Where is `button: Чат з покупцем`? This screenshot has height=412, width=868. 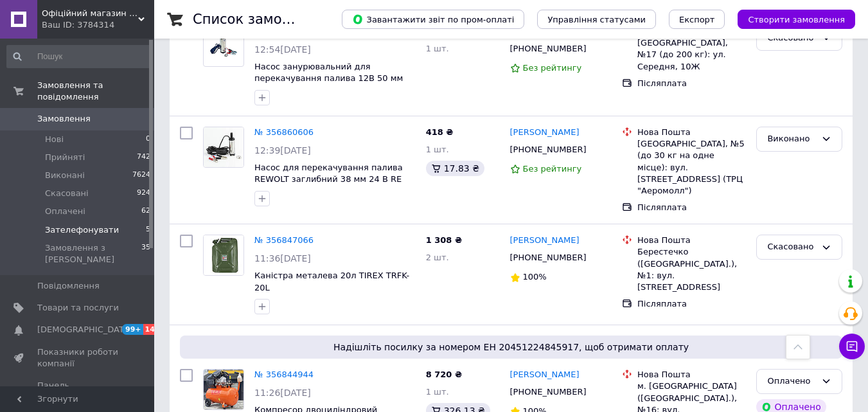
button: Чат з покупцем is located at coordinates (852, 347).